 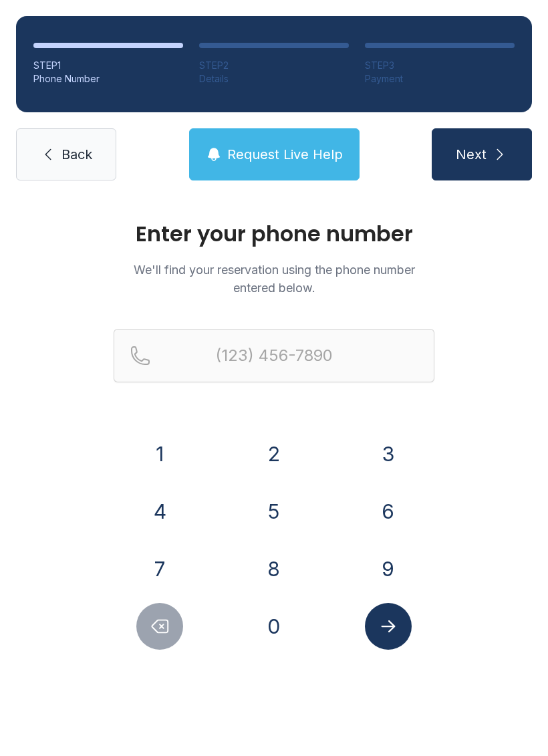 What do you see at coordinates (160, 453) in the screenshot?
I see `button: 1` at bounding box center [160, 453].